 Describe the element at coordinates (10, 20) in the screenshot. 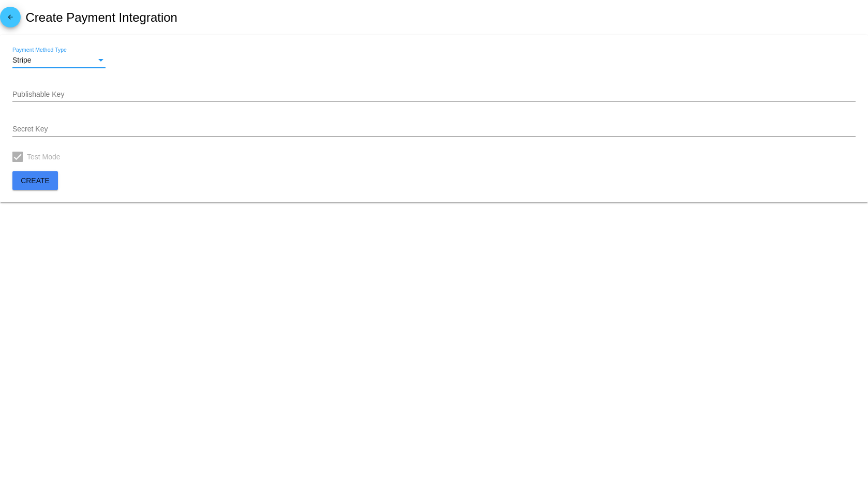

I see `mat-icon: arrow_back` at that location.